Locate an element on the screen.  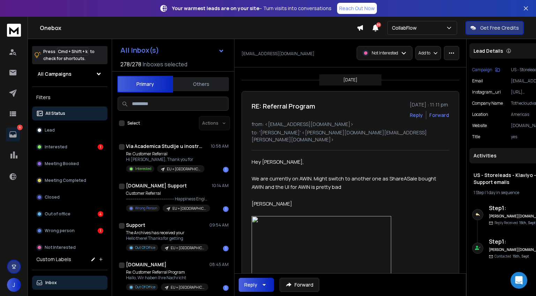
p: Wrong Person is located at coordinates (146, 187).